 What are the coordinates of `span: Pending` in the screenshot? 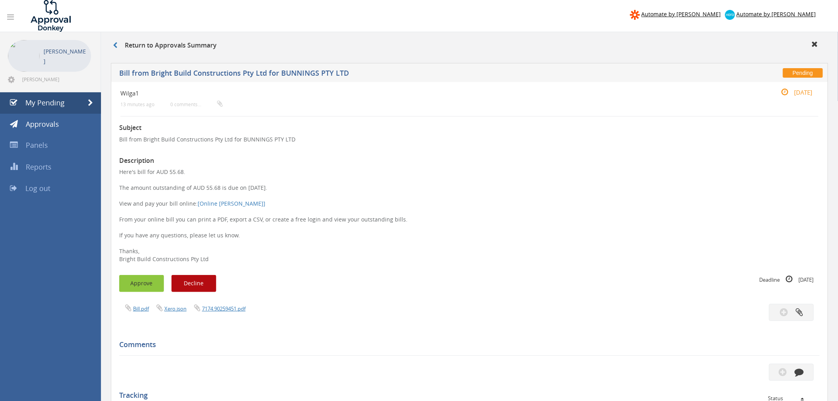 It's located at (803, 73).